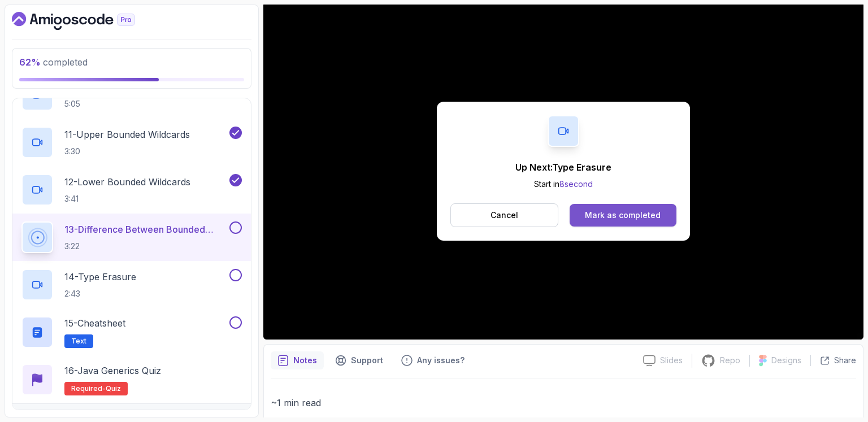 Image resolution: width=868 pixels, height=422 pixels. I want to click on p: 13 - Difference Between Bounded Type Parameters And Wildcards, so click(146, 230).